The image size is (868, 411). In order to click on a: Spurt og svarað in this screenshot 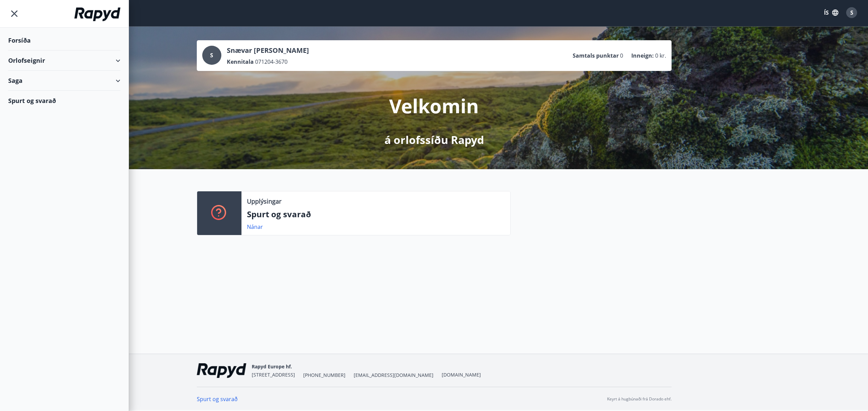, I will do `click(217, 399)`.